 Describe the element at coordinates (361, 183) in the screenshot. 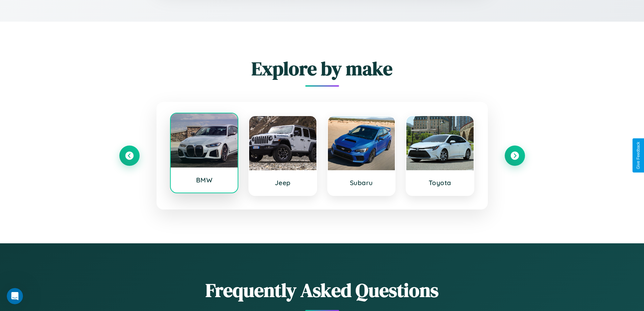

I see `h3: Subaru` at that location.